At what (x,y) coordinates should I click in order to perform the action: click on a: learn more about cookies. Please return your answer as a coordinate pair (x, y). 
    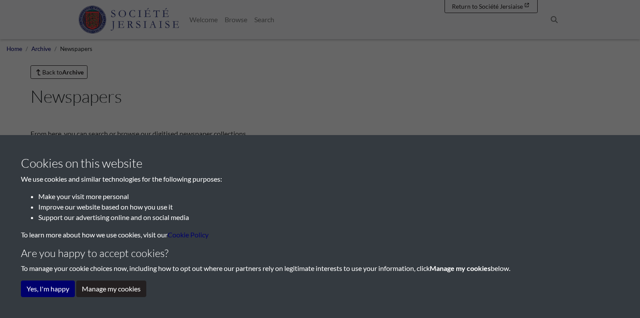
    Looking at the image, I should click on (188, 234).